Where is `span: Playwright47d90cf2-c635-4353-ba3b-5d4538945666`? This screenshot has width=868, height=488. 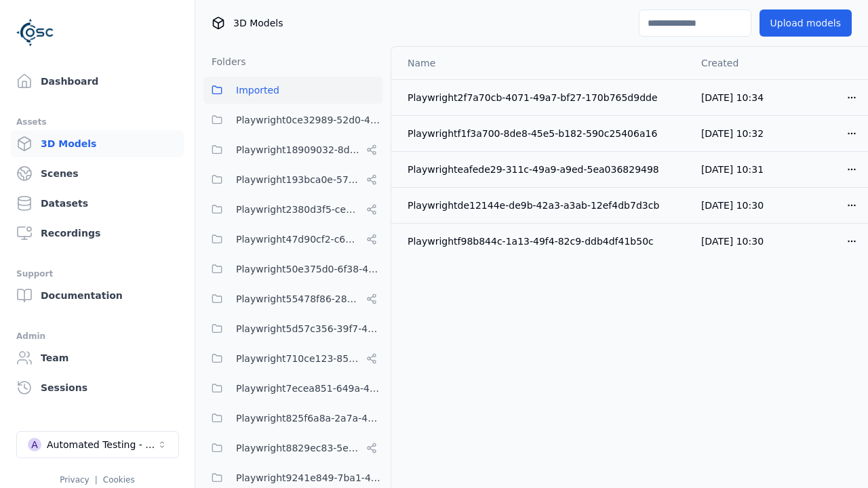 span: Playwright47d90cf2-c635-4353-ba3b-5d4538945666 is located at coordinates (298, 239).